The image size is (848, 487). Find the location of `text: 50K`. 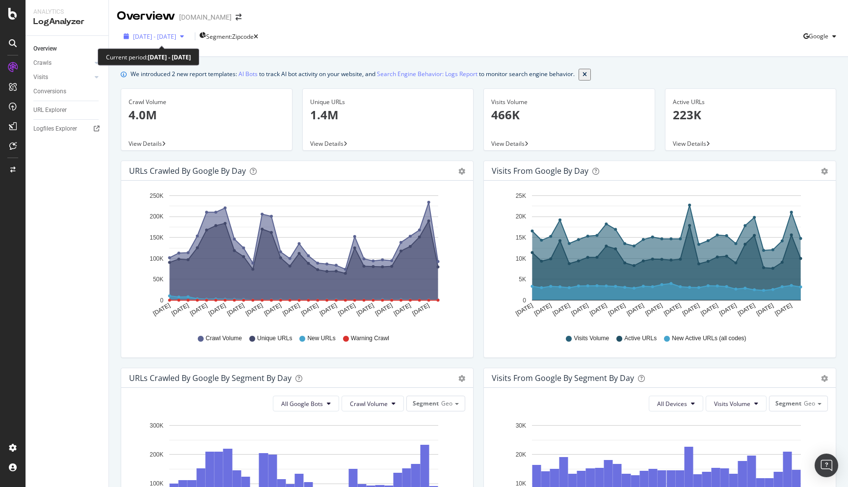

text: 50K is located at coordinates (158, 280).